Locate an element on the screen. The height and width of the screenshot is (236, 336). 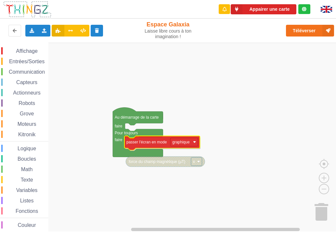
span: Math is located at coordinates (27, 169).